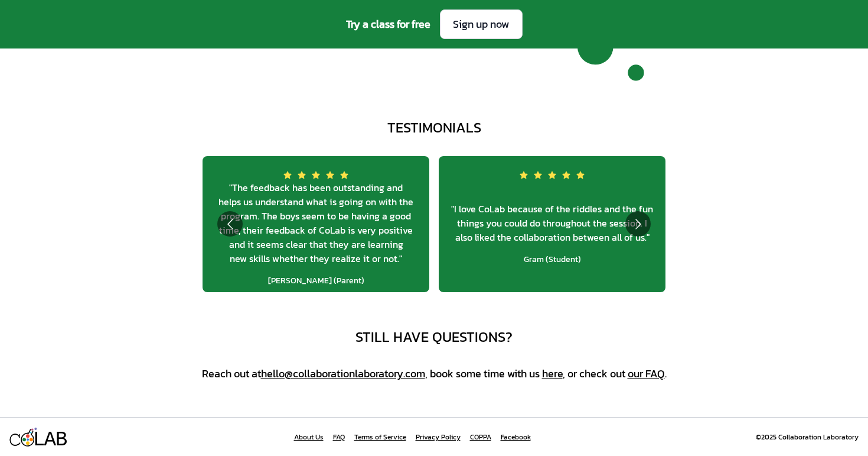  Describe the element at coordinates (434, 337) in the screenshot. I see `div: Still have questions?` at that location.